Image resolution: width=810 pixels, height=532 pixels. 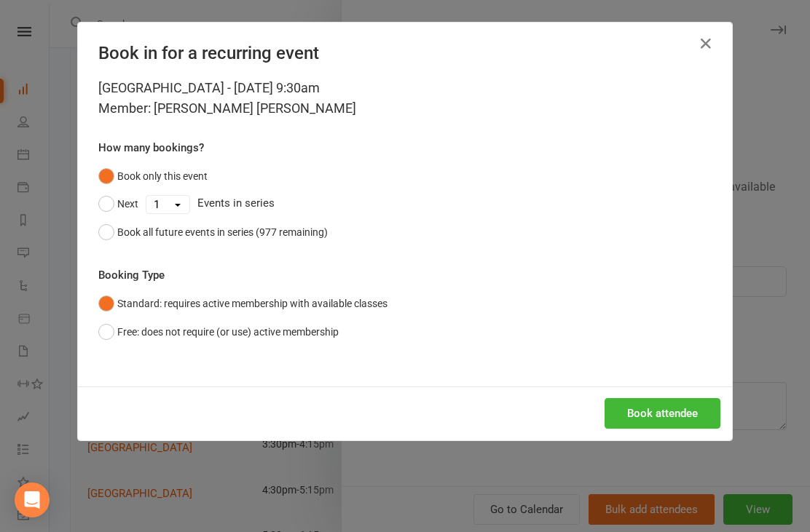 What do you see at coordinates (222, 233) in the screenshot?
I see `div: Book all future events in series (977 remaining)` at bounding box center [222, 233].